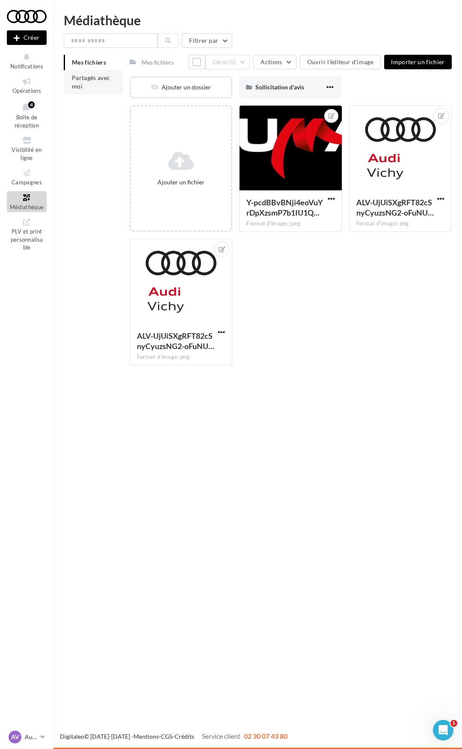 This screenshot has width=462, height=749. I want to click on span: Notifications, so click(27, 66).